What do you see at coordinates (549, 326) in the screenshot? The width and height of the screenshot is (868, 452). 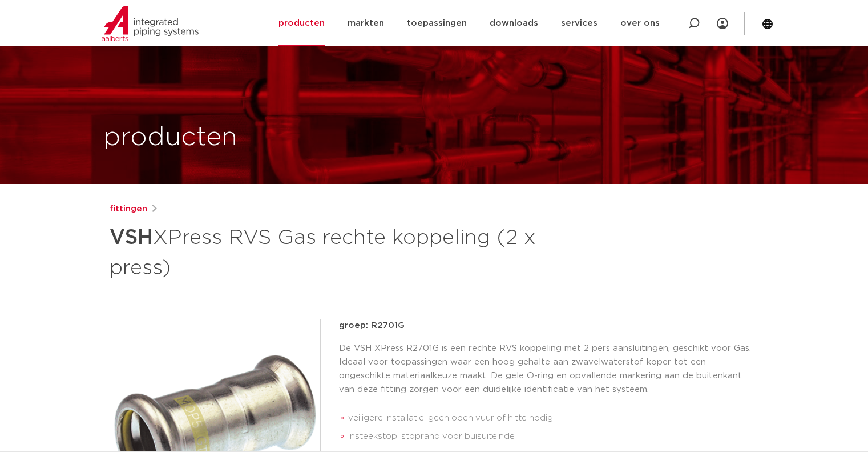 I see `p: groep: R2701G` at bounding box center [549, 326].